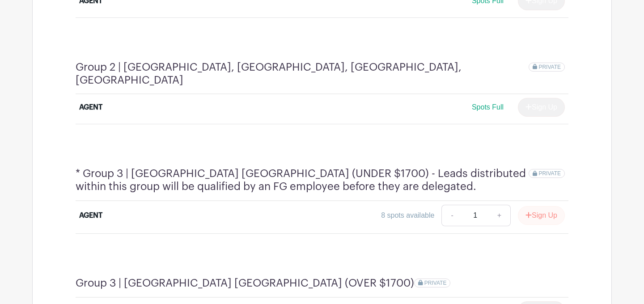 The image size is (644, 304). I want to click on div: 8 spots available, so click(408, 215).